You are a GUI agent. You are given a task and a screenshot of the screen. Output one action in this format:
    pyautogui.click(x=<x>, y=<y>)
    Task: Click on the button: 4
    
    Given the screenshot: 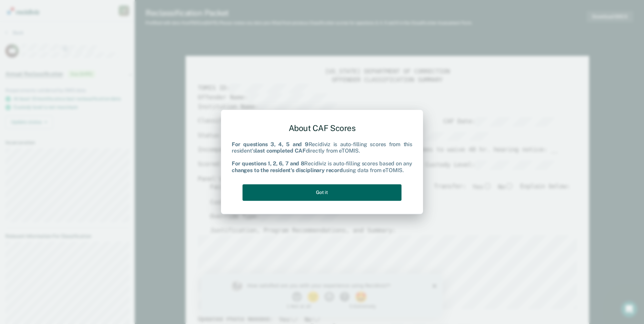 What is the action you would take?
    pyautogui.click(x=144, y=23)
    